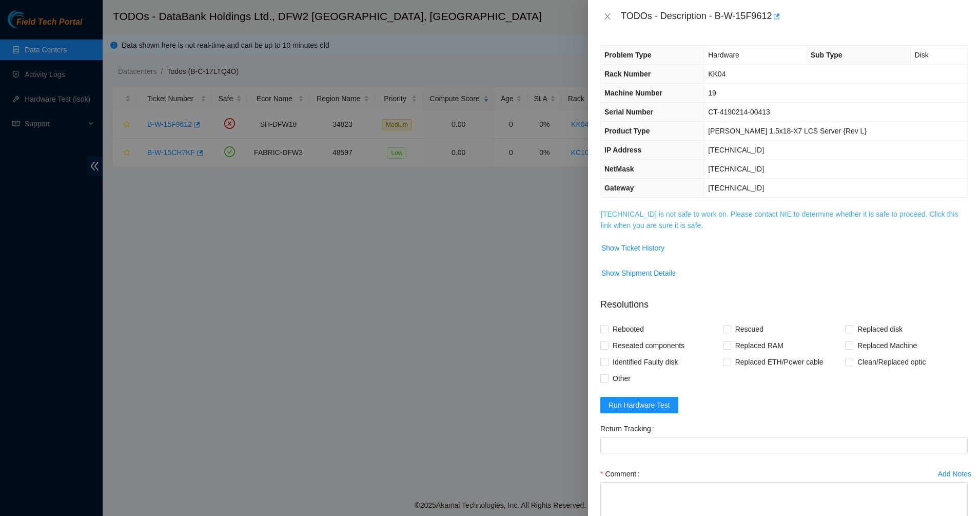 The width and height of the screenshot is (980, 516). What do you see at coordinates (954, 474) in the screenshot?
I see `button: Add Notes` at bounding box center [954, 474].